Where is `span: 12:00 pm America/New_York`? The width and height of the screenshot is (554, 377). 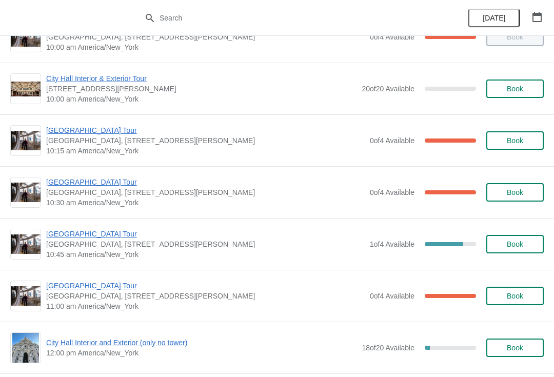 span: 12:00 pm America/New_York is located at coordinates (201, 353).